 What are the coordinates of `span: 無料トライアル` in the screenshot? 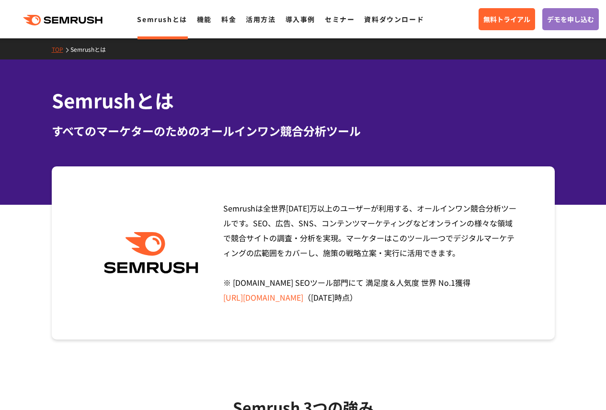 It's located at (507, 19).